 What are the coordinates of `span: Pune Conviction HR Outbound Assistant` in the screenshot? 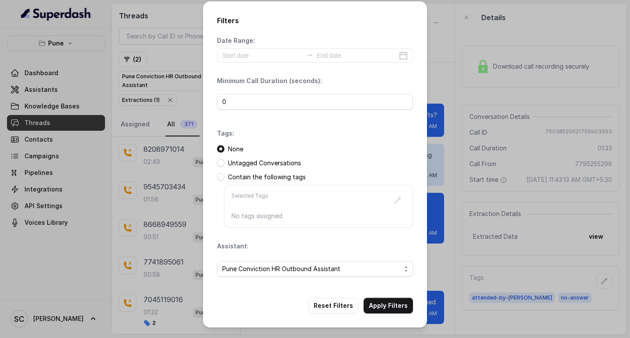 It's located at (311, 269).